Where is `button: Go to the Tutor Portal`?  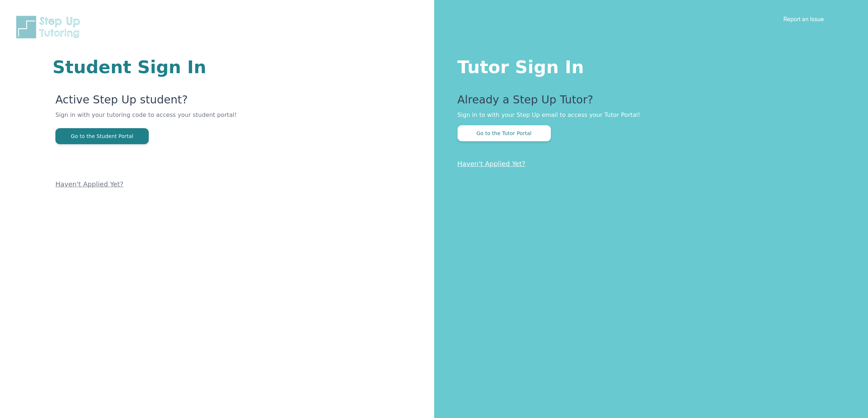 button: Go to the Tutor Portal is located at coordinates (505, 133).